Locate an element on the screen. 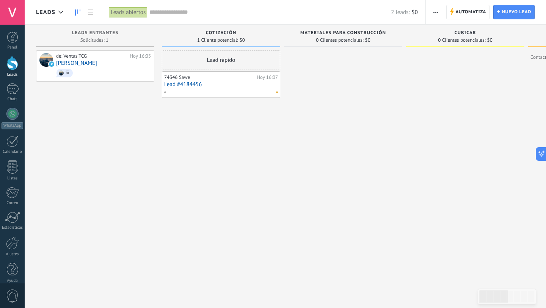 This screenshot has width=546, height=308. span: Cotización is located at coordinates (221, 33).